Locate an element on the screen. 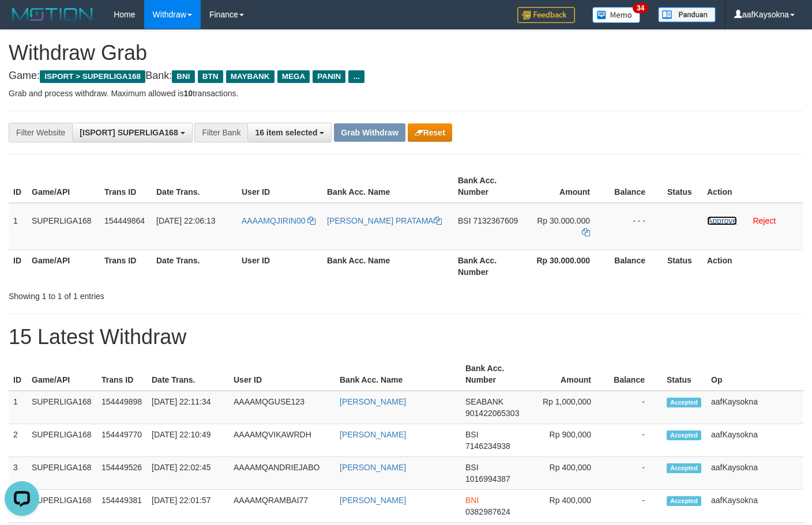 The image size is (812, 525). td: 3 is located at coordinates (18, 473).